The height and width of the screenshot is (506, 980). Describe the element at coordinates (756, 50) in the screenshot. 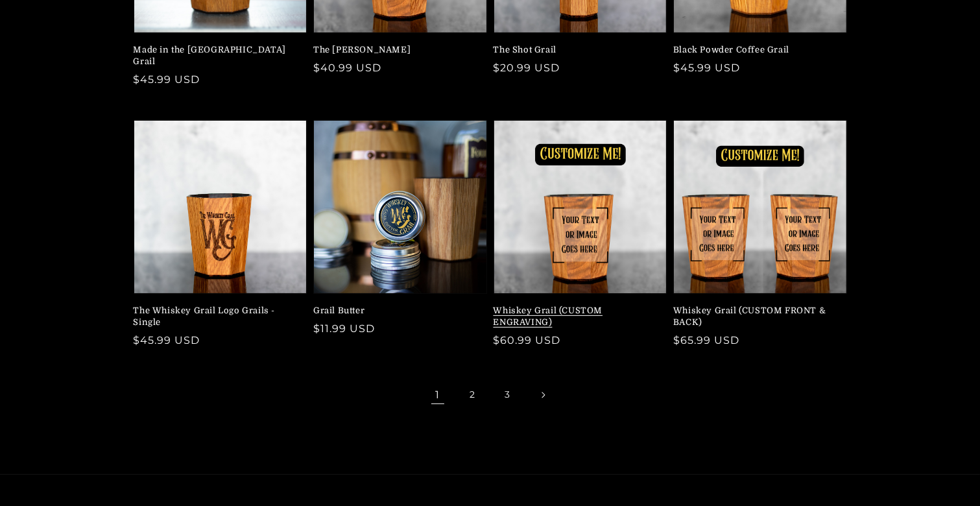

I see `a: Black Powder Coffee Grail` at that location.